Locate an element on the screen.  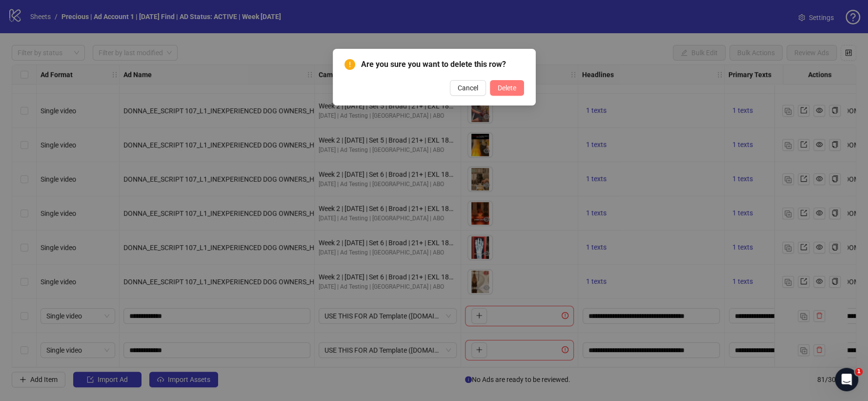
span: Are you sure you want to delete this row? is located at coordinates (442, 65).